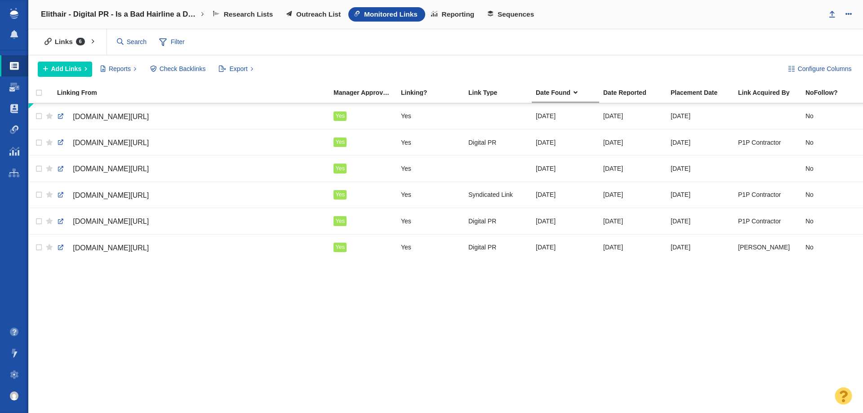 Image resolution: width=863 pixels, height=413 pixels. What do you see at coordinates (132, 42) in the screenshot?
I see `input: Search` at bounding box center [132, 42].